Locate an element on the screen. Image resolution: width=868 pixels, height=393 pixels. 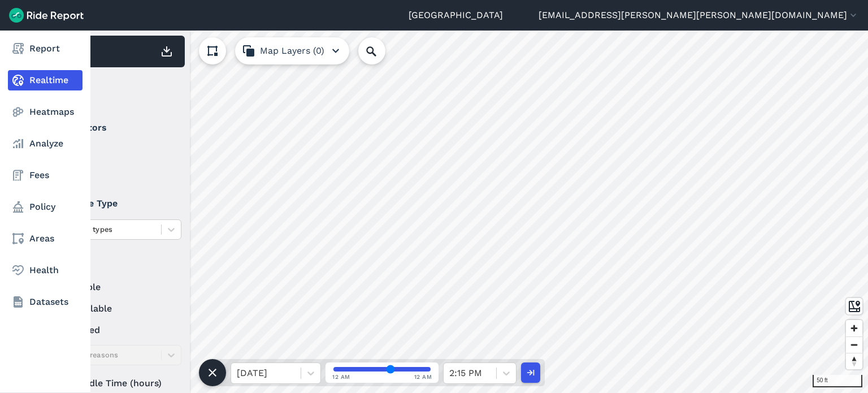
label: Spin is located at coordinates (114, 172).